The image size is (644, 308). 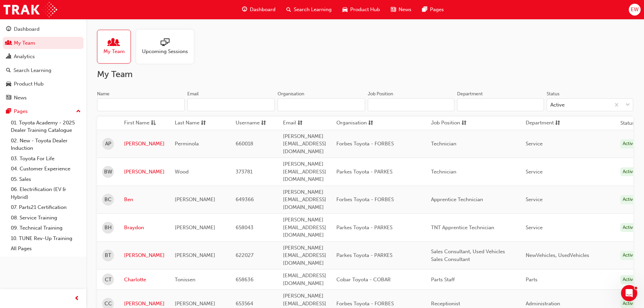 What do you see at coordinates (456, 199) in the screenshot?
I see `span: Apprentice Technician` at bounding box center [456, 199].